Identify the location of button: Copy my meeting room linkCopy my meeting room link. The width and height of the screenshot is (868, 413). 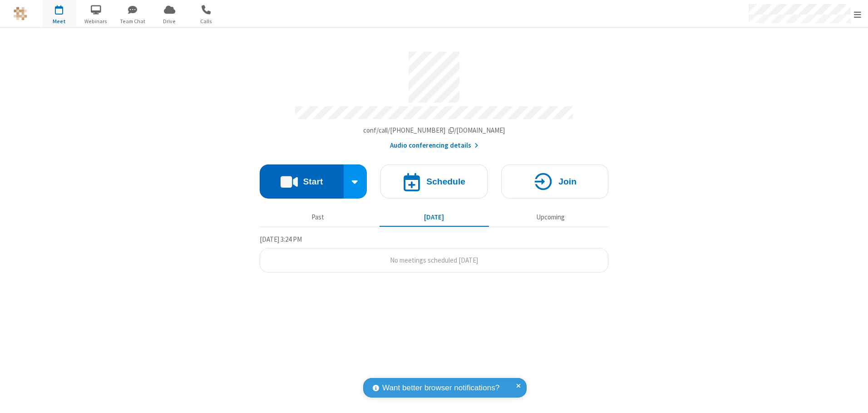
(434, 130).